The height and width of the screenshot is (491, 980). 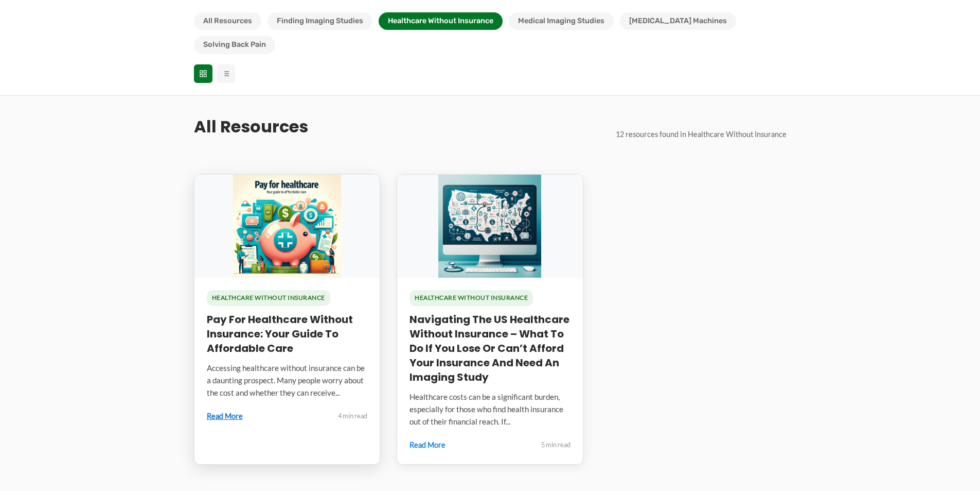 What do you see at coordinates (251, 126) in the screenshot?
I see `h2: All Resources` at bounding box center [251, 126].